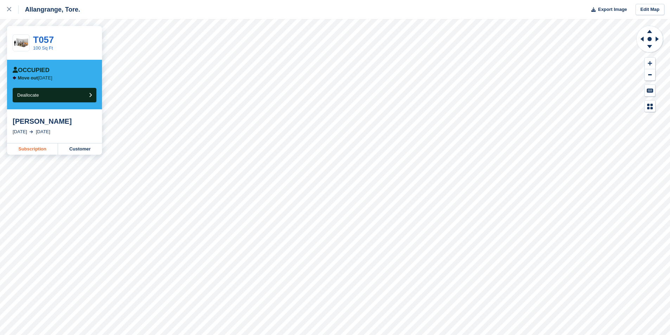  I want to click on button: Export Image, so click(607, 10).